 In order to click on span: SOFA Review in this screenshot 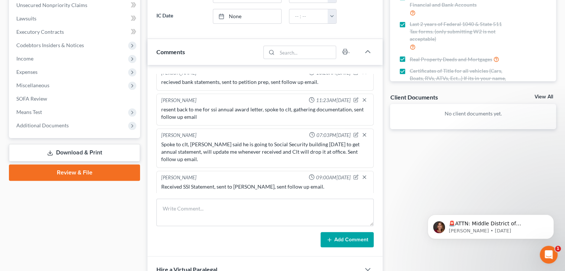, I will do `click(32, 98)`.